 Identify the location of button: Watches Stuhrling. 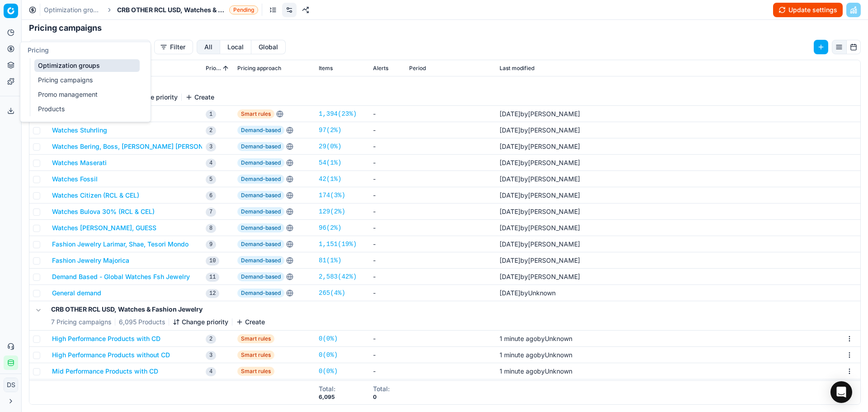
(79, 130).